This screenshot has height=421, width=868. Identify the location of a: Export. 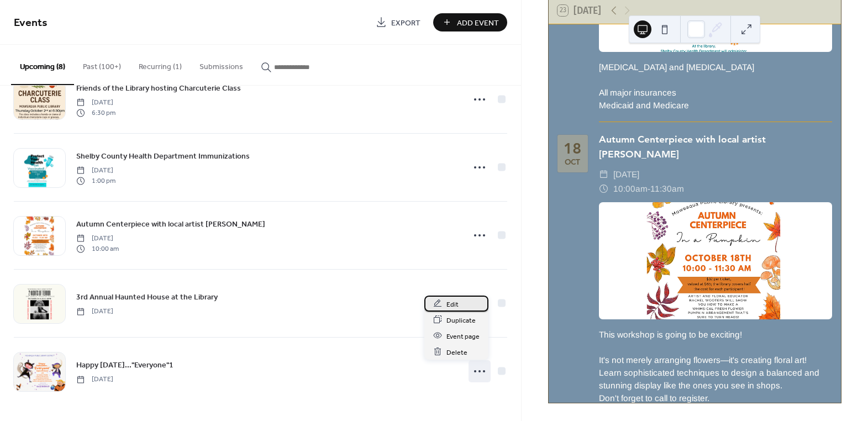
(398, 22).